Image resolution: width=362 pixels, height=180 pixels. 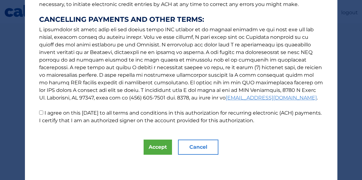 I want to click on strong: CANCELLING PAYMENTS AND OTHER TERMS:, so click(x=181, y=20).